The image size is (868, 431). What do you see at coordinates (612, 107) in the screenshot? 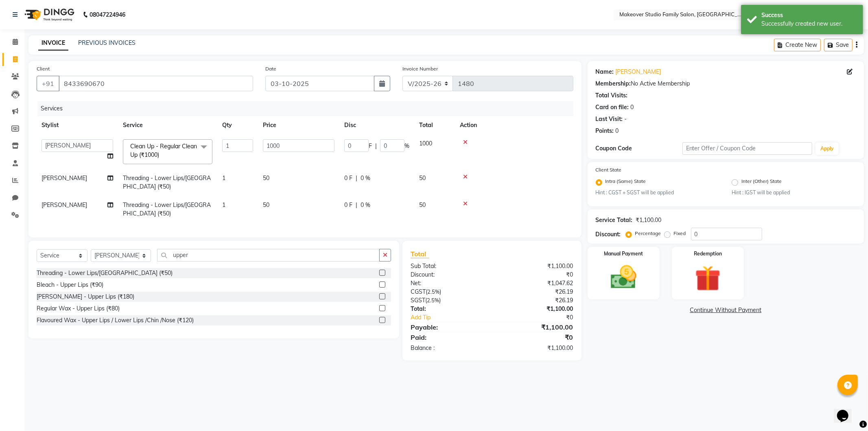
I see `div: Card on file:` at bounding box center [612, 107].